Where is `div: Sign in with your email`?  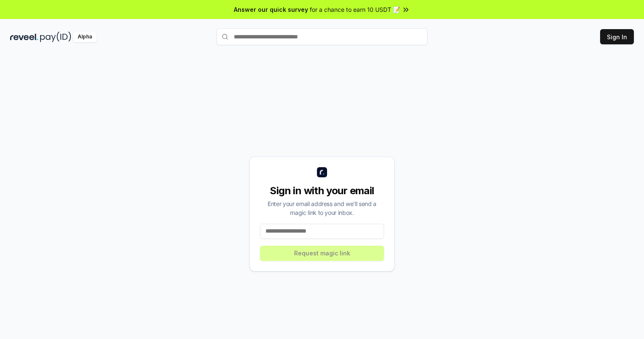 div: Sign in with your email is located at coordinates (322, 191).